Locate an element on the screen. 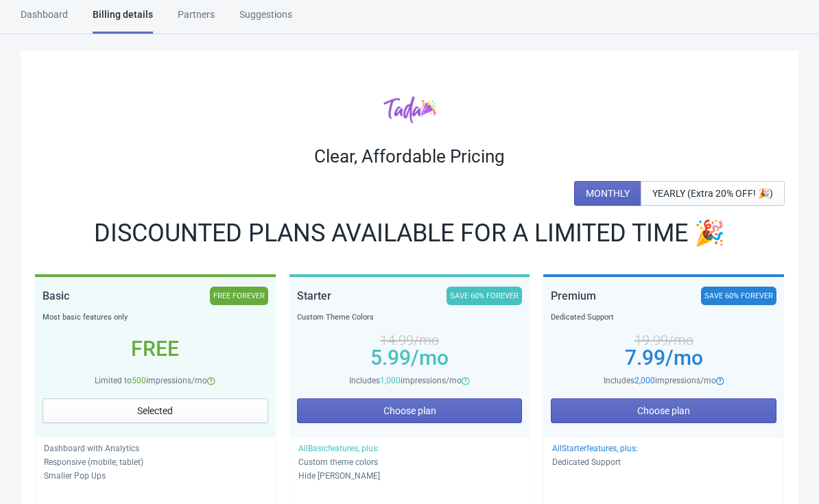 The width and height of the screenshot is (819, 504). span: 2,000 is located at coordinates (645, 381).